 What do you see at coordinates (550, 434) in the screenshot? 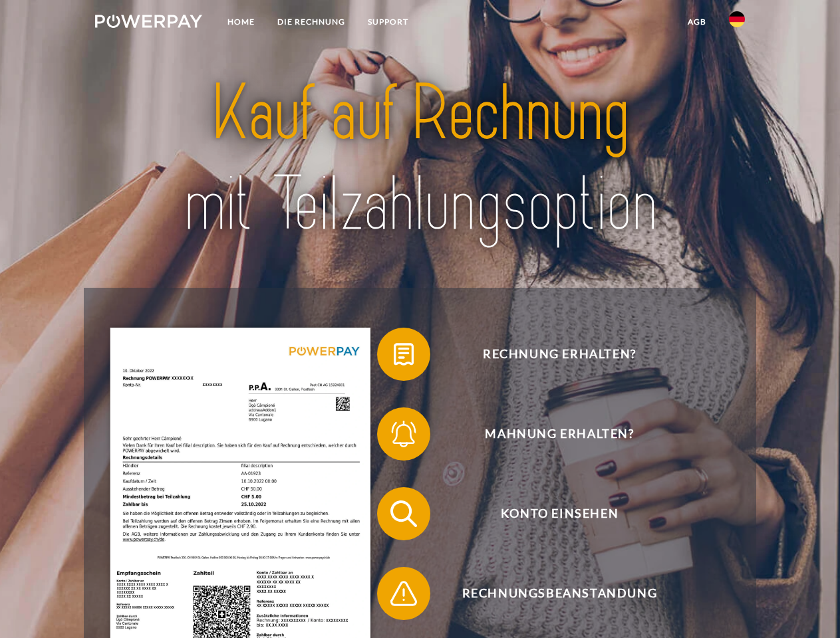
I see `a: Mahnung erhalten?` at bounding box center [550, 434].